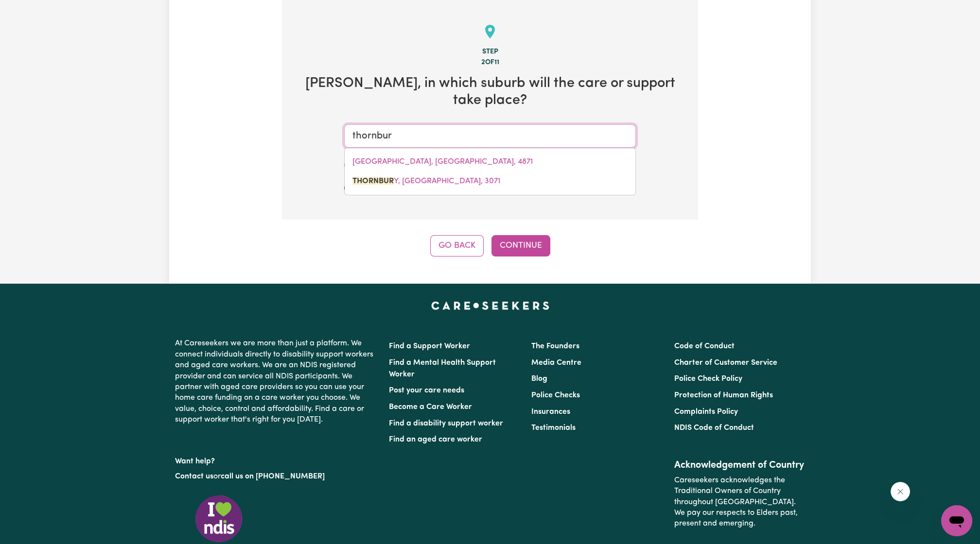  Describe the element at coordinates (490, 52) in the screenshot. I see `div: Step` at that location.